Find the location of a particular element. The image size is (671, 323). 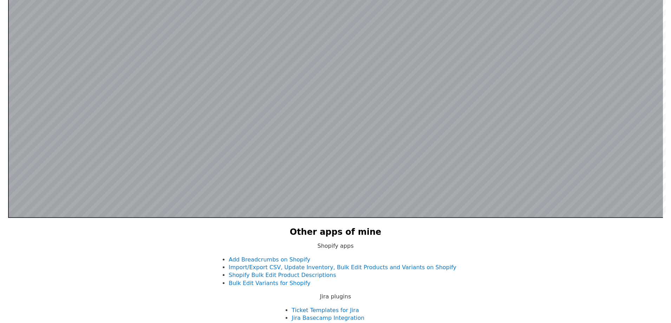

a: Shopify Bulk Edit Product Descriptions is located at coordinates (282, 275).